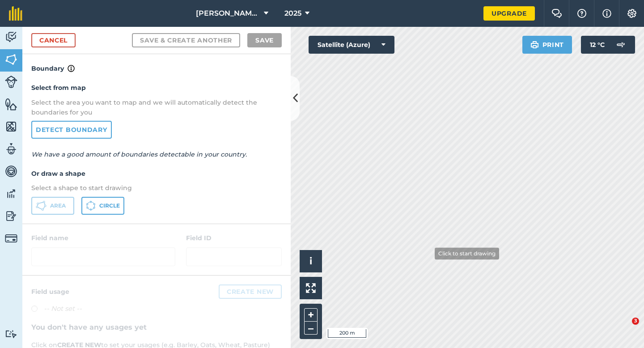 The height and width of the screenshot is (348, 644). Describe the element at coordinates (582, 14) in the screenshot. I see `img: A question mark icon` at that location.